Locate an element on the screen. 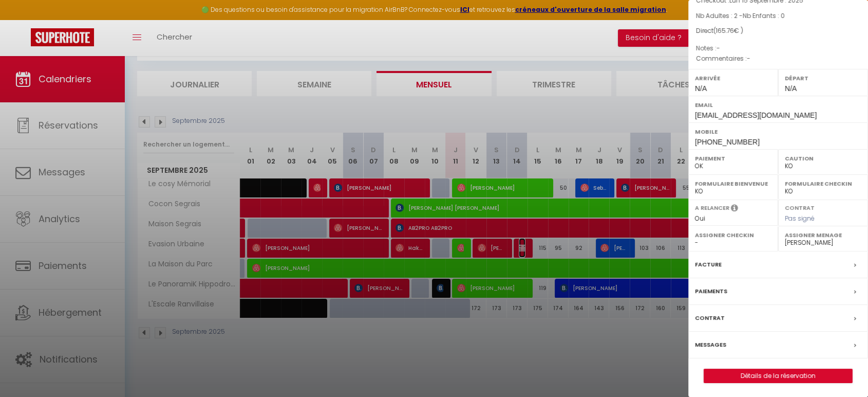 The image size is (868, 397). p: Notes : is located at coordinates (778, 48).